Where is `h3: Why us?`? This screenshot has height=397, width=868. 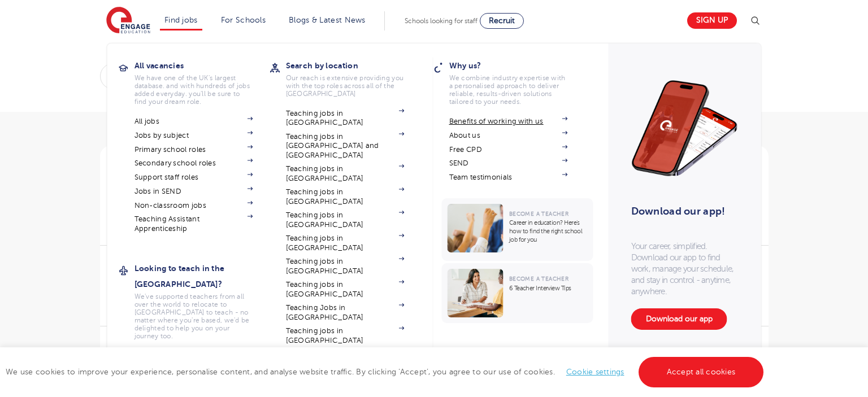
h3: Why us? is located at coordinates (517, 65).